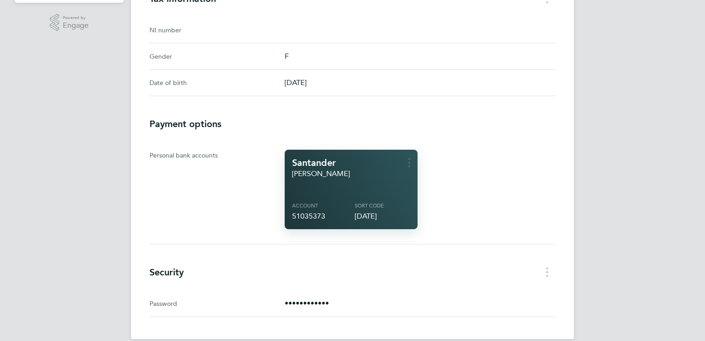 This screenshot has width=705, height=341. I want to click on div: Password, so click(217, 303).